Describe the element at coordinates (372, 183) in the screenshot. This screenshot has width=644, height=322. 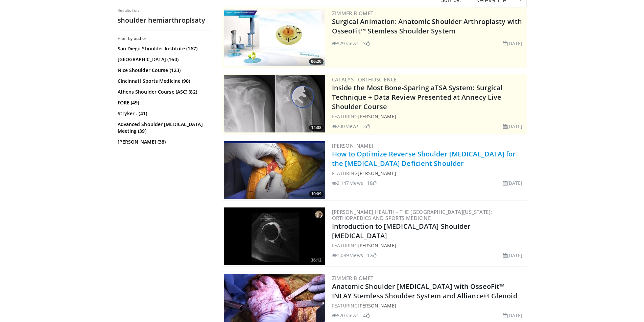
I see `li: 18` at that location.